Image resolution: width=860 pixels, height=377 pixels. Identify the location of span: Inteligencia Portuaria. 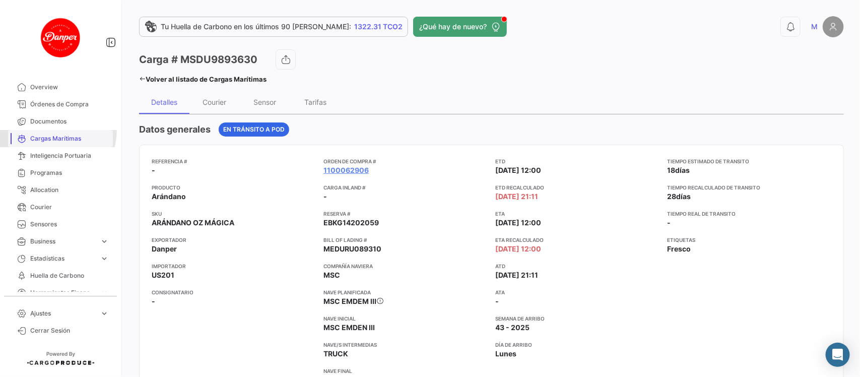
(70, 156).